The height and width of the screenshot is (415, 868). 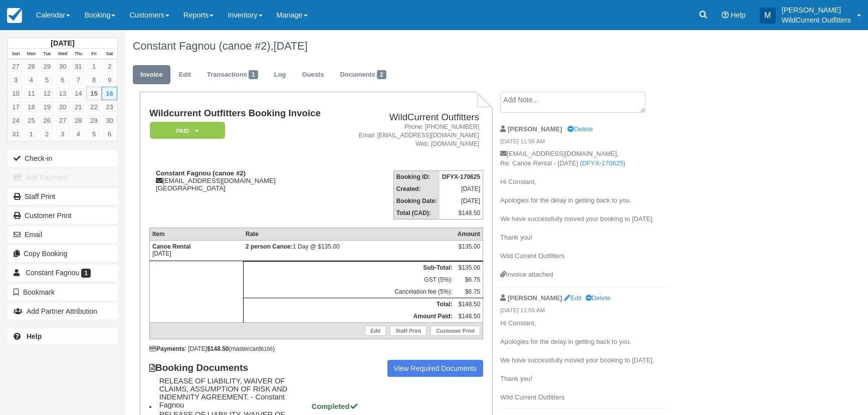 I want to click on img: checkfront-main-nav-mini-logo.png, so click(x=15, y=16).